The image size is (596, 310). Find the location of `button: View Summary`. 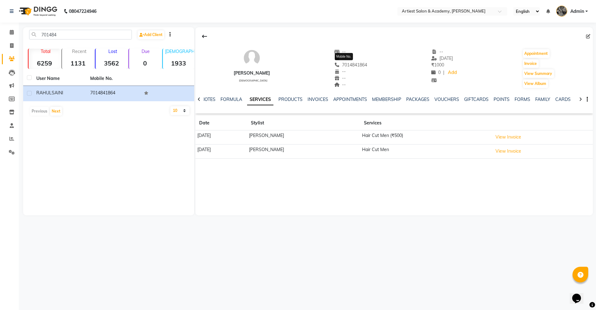

button: View Summary is located at coordinates (539, 74).